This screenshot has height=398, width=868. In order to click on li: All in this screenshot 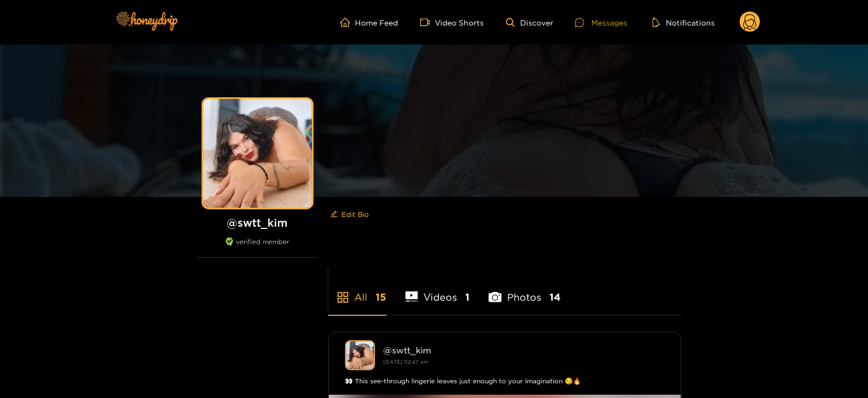, I will do `click(357, 291)`.